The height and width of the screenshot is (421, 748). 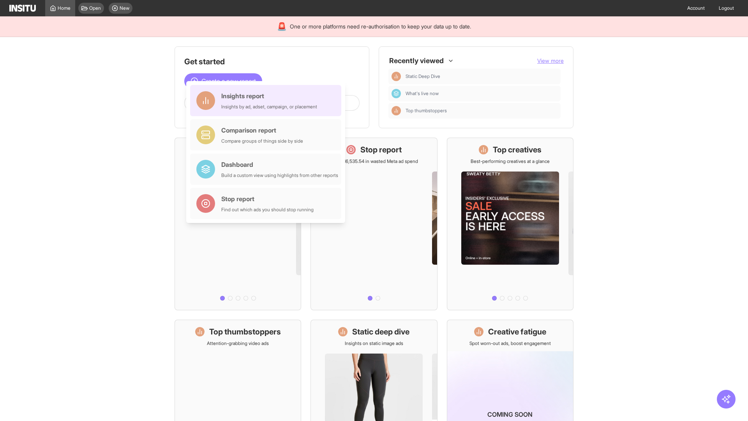 What do you see at coordinates (267, 199) in the screenshot?
I see `div: Stop report` at bounding box center [267, 199].